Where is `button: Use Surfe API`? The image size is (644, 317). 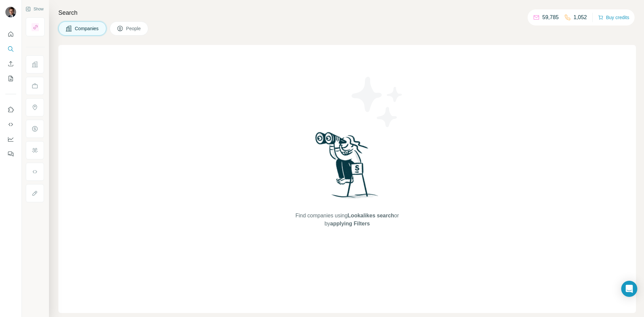 button: Use Surfe API is located at coordinates (11, 124).